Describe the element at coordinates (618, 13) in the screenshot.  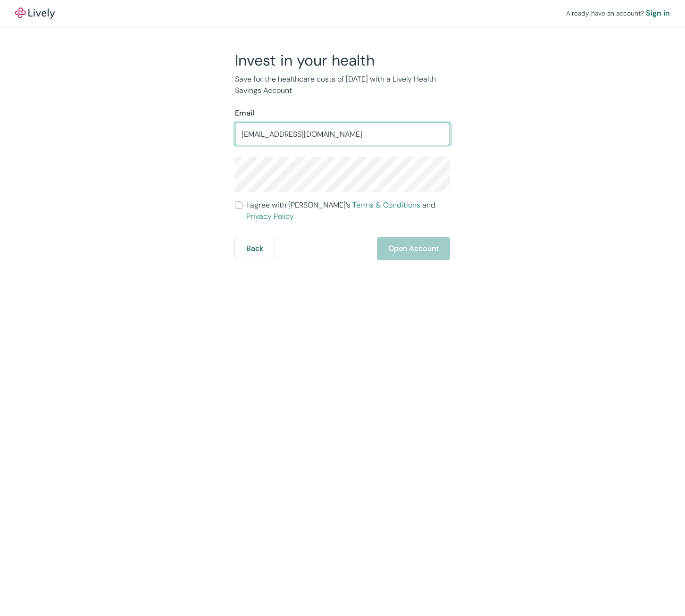
I see `div: Already have an account?` at that location.